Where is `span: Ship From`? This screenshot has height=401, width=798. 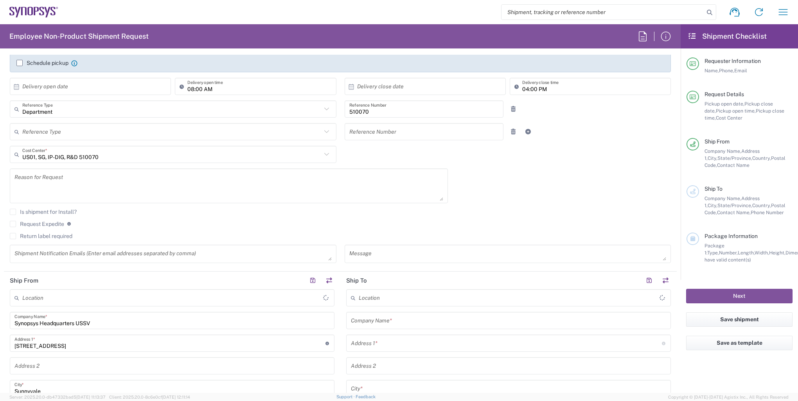 span: Ship From is located at coordinates (717, 142).